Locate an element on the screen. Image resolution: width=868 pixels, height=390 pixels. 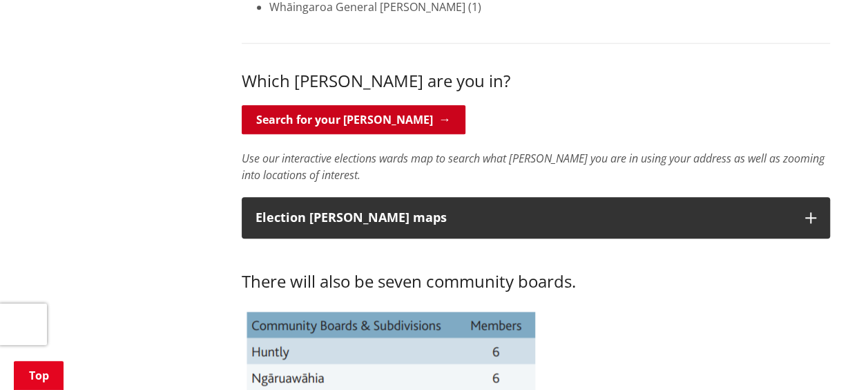
a: Top is located at coordinates (38, 375).